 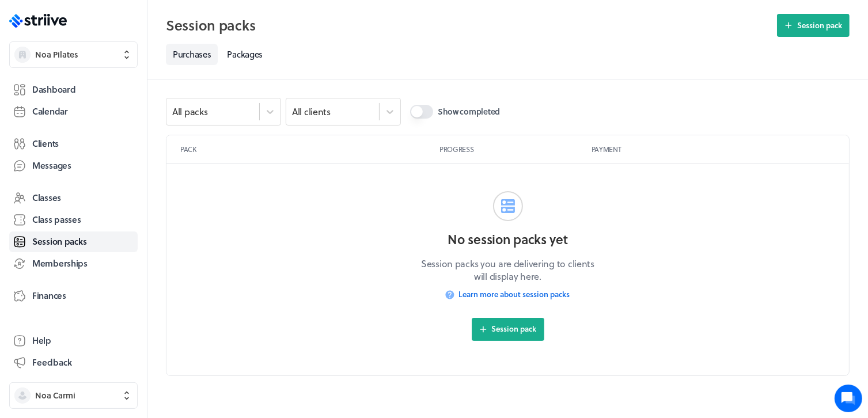 I want to click on p: Find an answer quickly, so click(x=115, y=186).